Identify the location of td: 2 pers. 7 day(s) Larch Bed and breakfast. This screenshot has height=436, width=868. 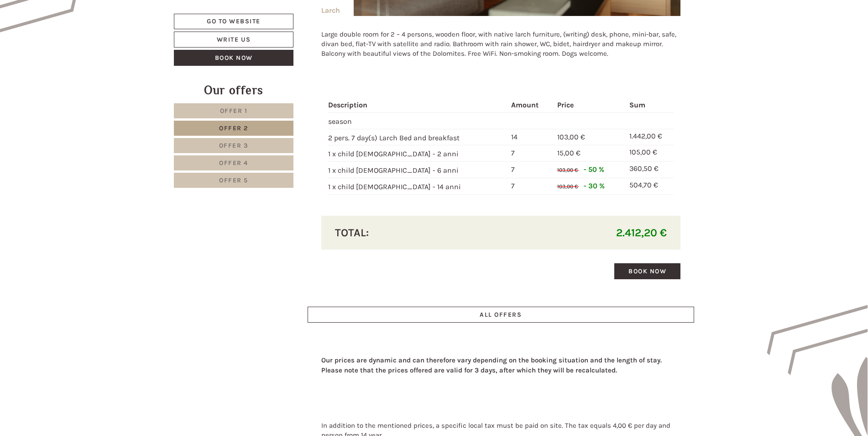
(418, 137).